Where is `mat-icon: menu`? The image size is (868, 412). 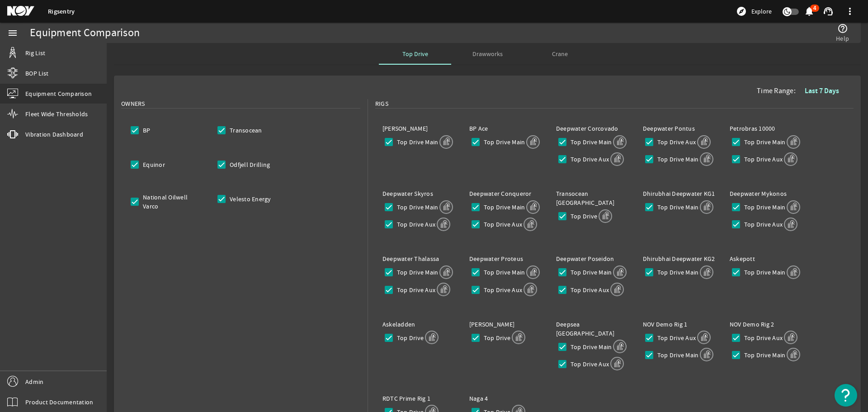 mat-icon: menu is located at coordinates (13, 33).